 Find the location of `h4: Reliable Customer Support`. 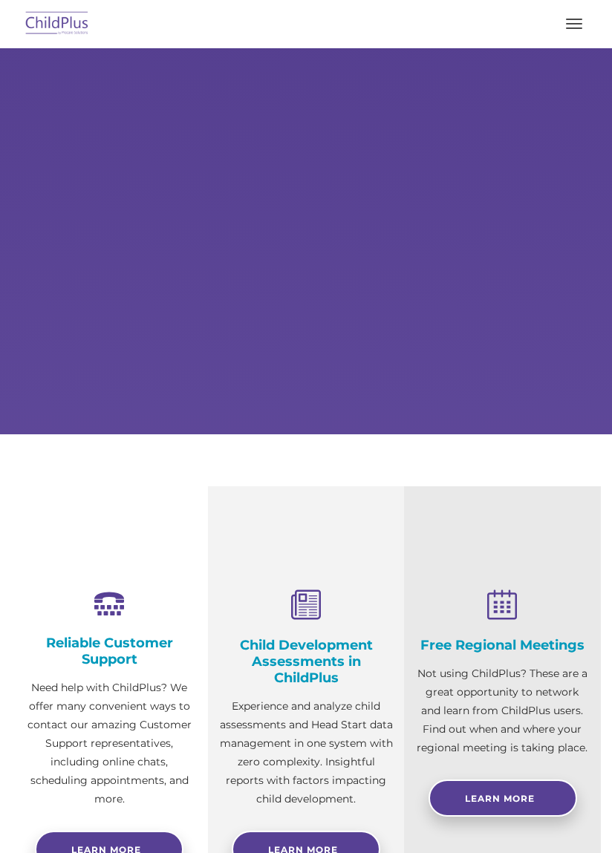

h4: Reliable Customer Support is located at coordinates (109, 651).